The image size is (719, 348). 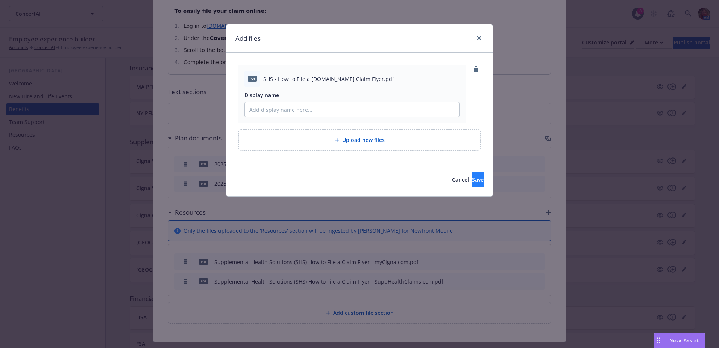 I want to click on button: Save, so click(x=478, y=179).